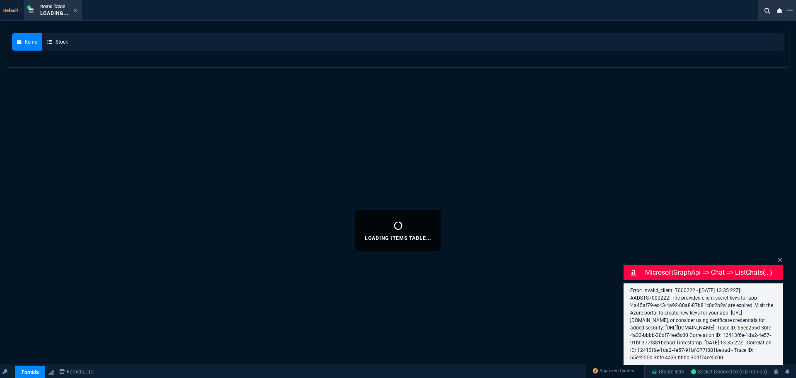  Describe the element at coordinates (54, 13) in the screenshot. I see `p: Loading...` at that location.